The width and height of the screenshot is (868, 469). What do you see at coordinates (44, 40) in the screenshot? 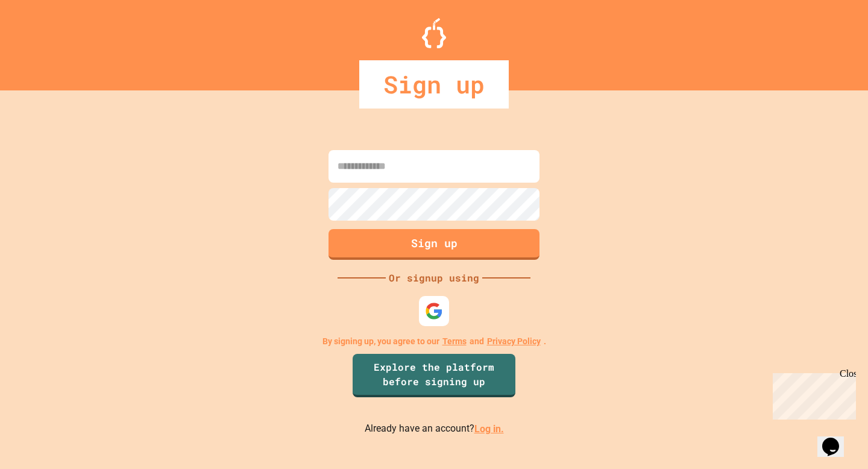
I see `div: Chat with us now!Close` at bounding box center [44, 40].